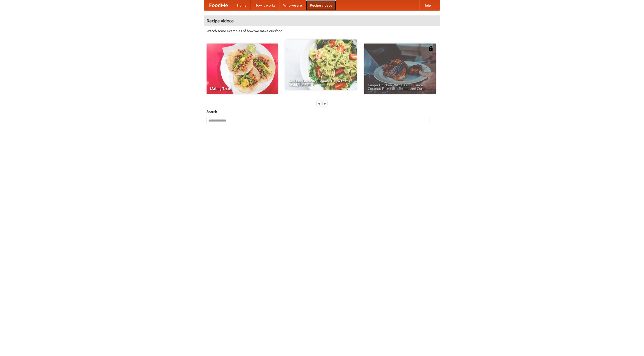  What do you see at coordinates (242, 69) in the screenshot?
I see `a: Making Tacos` at bounding box center [242, 69].